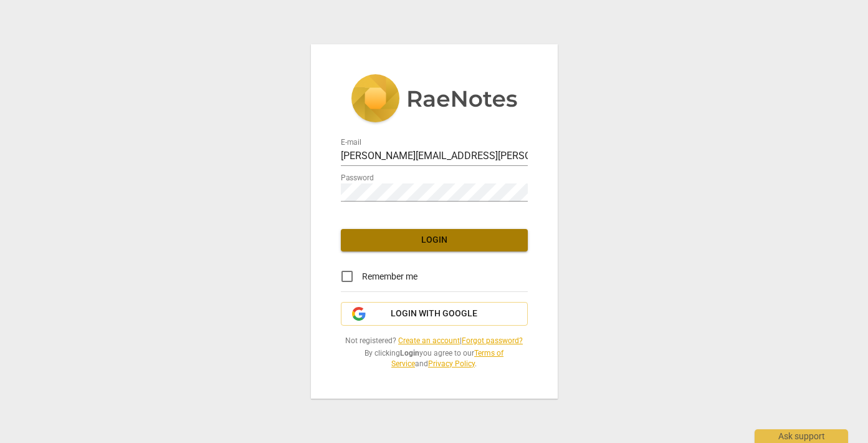 Image resolution: width=868 pixels, height=443 pixels. Describe the element at coordinates (493, 340) in the screenshot. I see `a: Forgot password?` at that location.